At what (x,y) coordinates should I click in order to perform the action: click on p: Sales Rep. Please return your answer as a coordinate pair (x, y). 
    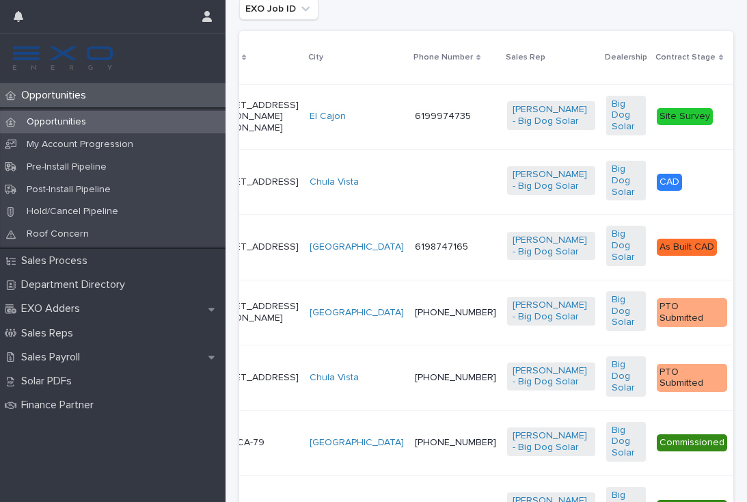
    Looking at the image, I should click on (526, 57).